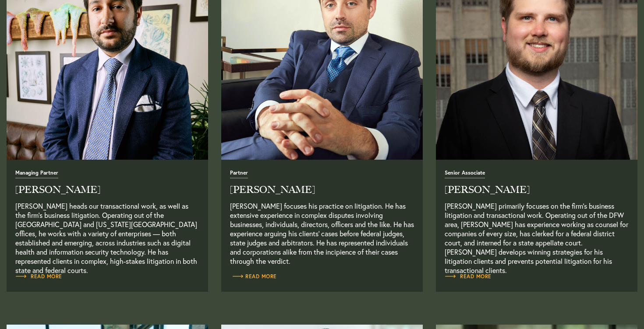 The image size is (644, 329). Describe the element at coordinates (465, 174) in the screenshot. I see `span: Senior Associate` at that location.